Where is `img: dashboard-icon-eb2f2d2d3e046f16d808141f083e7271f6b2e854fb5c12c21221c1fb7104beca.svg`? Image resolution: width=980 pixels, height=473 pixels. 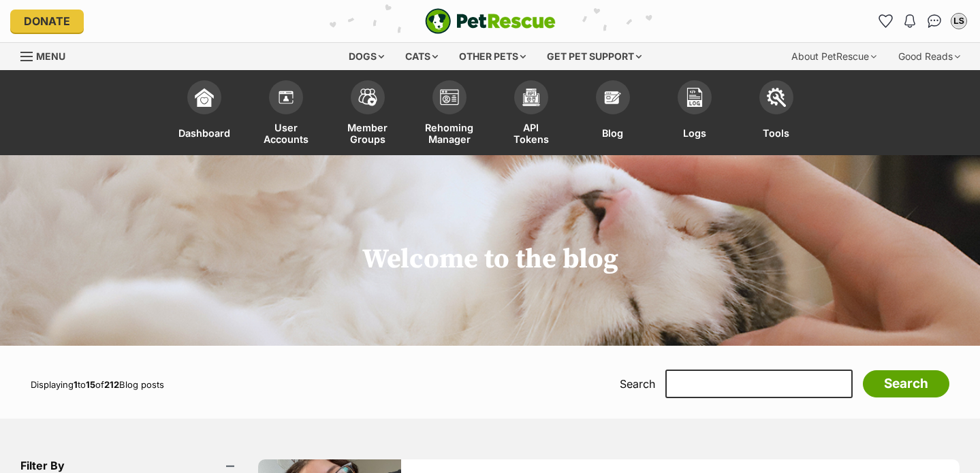 img: dashboard-icon-eb2f2d2d3e046f16d808141f083e7271f6b2e854fb5c12c21221c1fb7104beca.svg is located at coordinates (204, 97).